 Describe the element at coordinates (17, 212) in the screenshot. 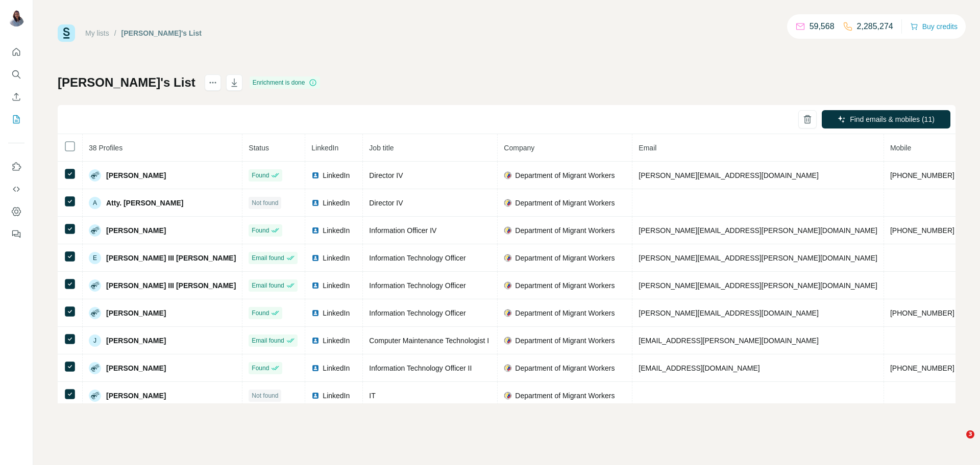

I see `button: Dashboard` at that location.